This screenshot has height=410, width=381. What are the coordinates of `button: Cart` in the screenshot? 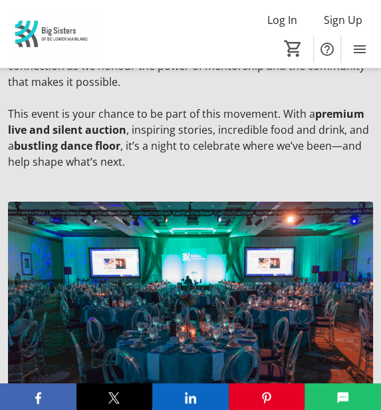 It's located at (293, 49).